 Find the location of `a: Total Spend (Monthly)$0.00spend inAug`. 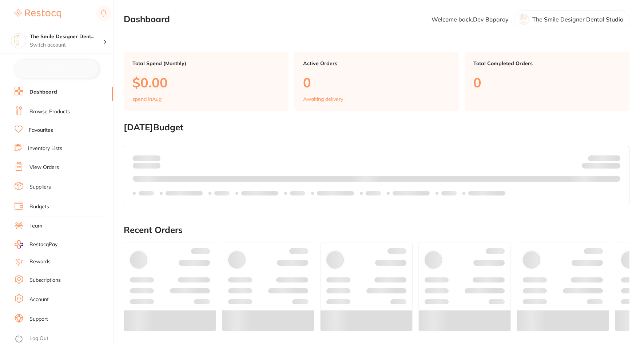

a: Total Spend (Monthly)$0.00spend inAug is located at coordinates (206, 81).